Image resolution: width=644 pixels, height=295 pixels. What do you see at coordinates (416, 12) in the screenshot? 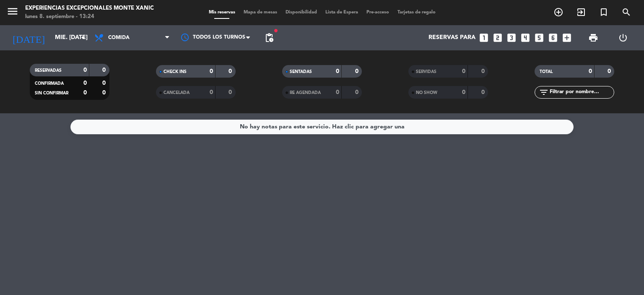
I see `span: Tarjetas de regalo` at bounding box center [416, 12].